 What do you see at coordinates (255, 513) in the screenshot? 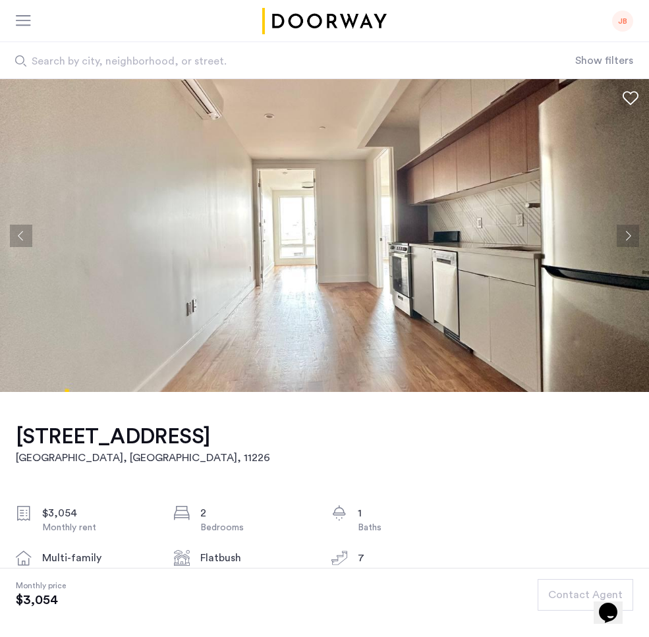
I see `div: 2` at bounding box center [255, 513].